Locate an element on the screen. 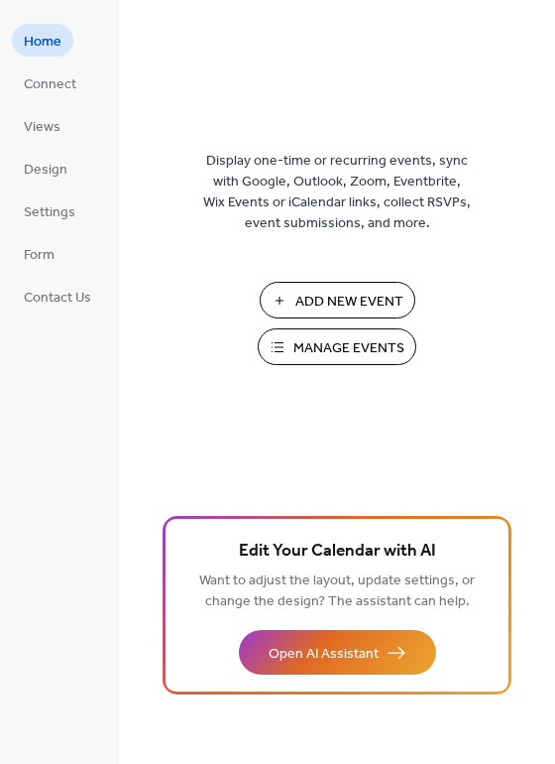  a: Design is located at coordinates (46, 168).